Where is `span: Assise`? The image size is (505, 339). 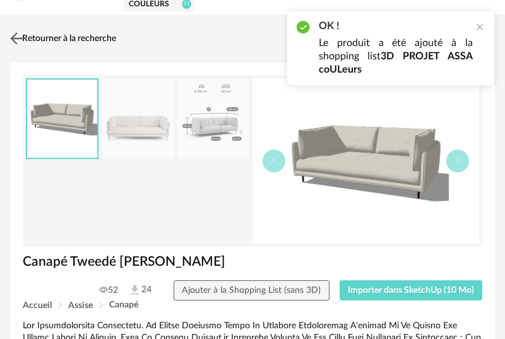 span: Assise is located at coordinates (80, 305).